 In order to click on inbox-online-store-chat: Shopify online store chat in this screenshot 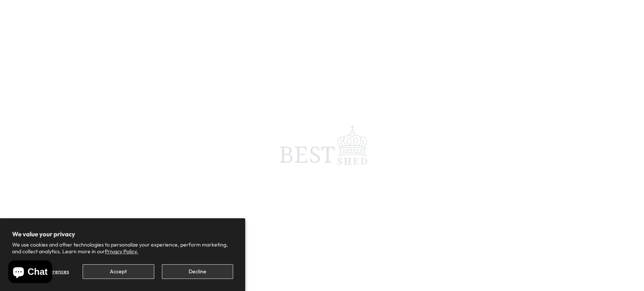, I will do `click(30, 273)`.